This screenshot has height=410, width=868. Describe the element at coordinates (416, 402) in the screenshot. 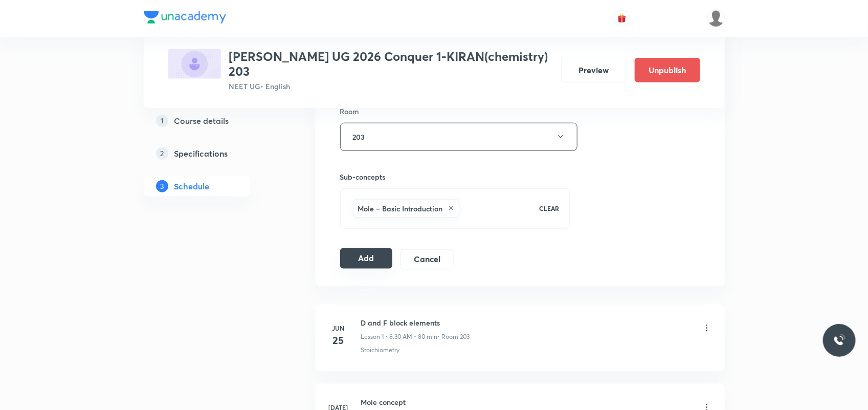

I see `h6: Mole concept` at that location.